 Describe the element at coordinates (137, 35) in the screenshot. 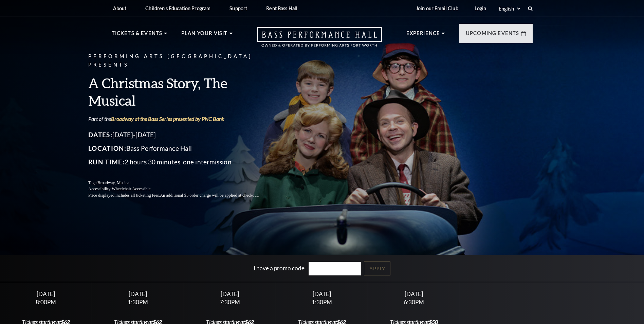

I see `p: Tickets & Events` at that location.